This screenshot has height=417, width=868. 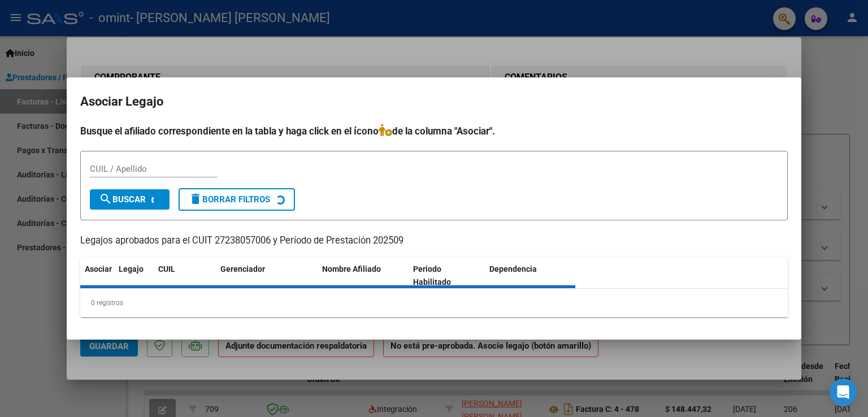 I want to click on span: Gerenciador, so click(x=242, y=269).